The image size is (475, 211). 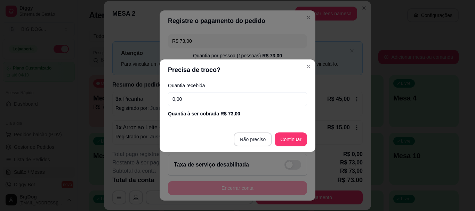 I want to click on button: Não preciso, so click(x=253, y=140).